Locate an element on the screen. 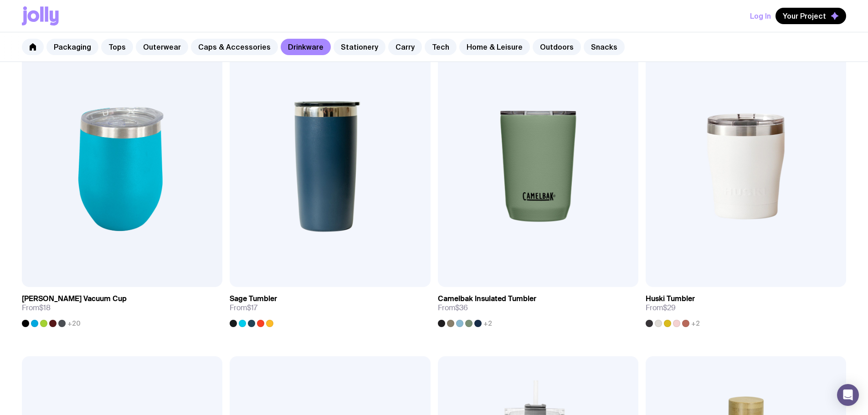 The image size is (868, 415). a: Carry is located at coordinates (405, 47).